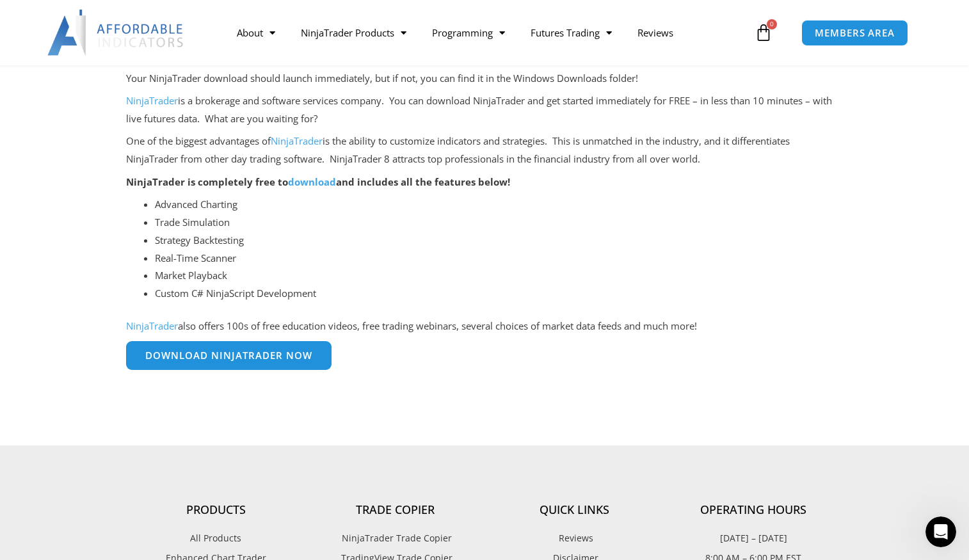 The image size is (969, 560). What do you see at coordinates (574, 510) in the screenshot?
I see `h4: Quick Links` at bounding box center [574, 510].